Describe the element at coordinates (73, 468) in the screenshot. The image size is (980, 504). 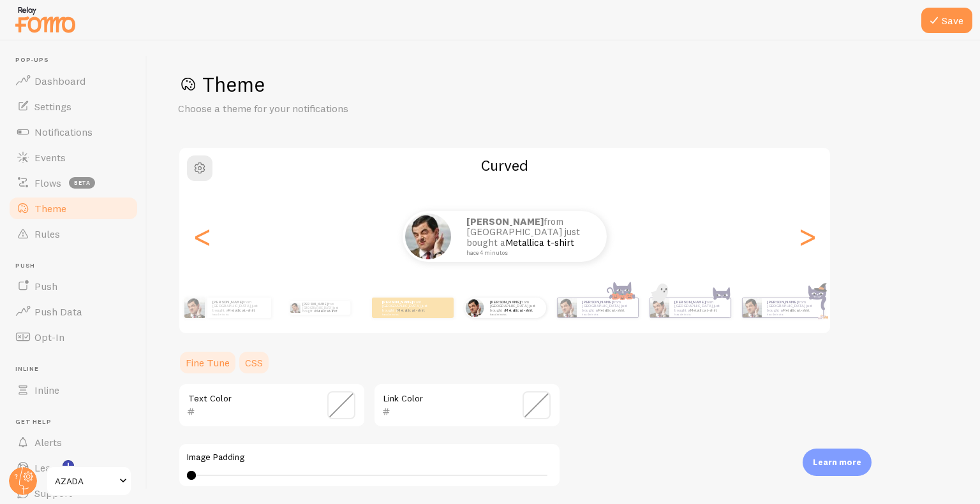
I see `a: Learn` at that location.